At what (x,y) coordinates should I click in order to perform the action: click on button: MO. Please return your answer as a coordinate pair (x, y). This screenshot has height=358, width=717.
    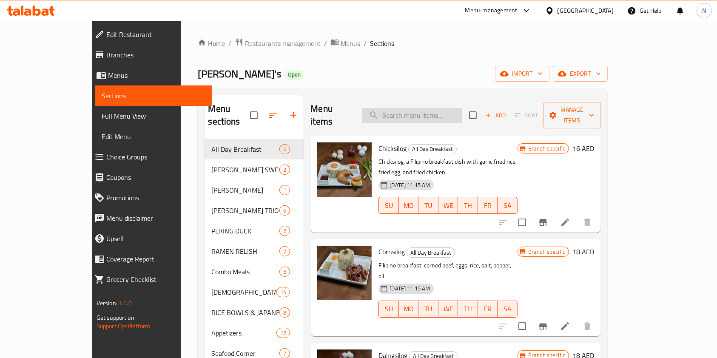
    Looking at the image, I should click on (409, 309).